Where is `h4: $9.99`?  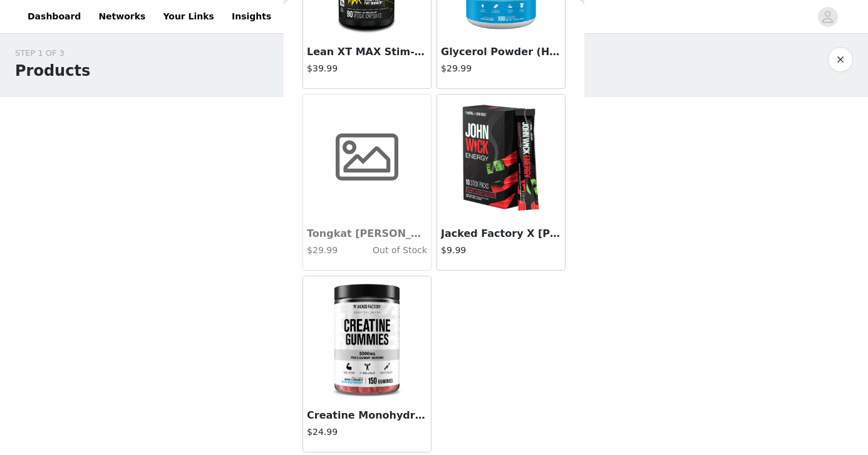 h4: $9.99 is located at coordinates (501, 250).